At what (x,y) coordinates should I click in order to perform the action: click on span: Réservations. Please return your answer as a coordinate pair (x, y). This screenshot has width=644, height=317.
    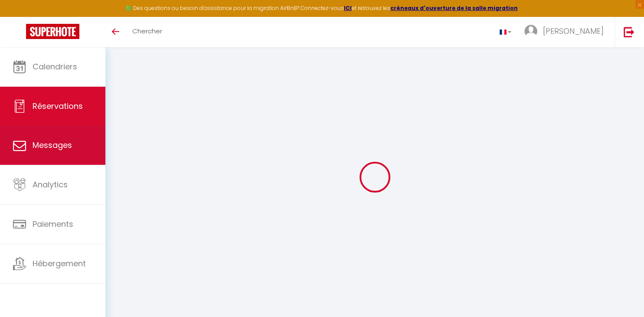
    Looking at the image, I should click on (58, 106).